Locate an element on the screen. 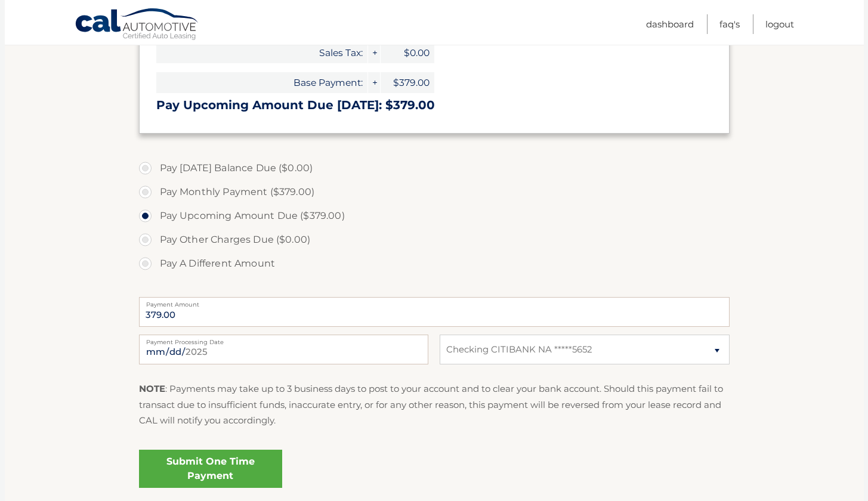 This screenshot has height=501, width=868. label: Payment Amount is located at coordinates (434, 302).